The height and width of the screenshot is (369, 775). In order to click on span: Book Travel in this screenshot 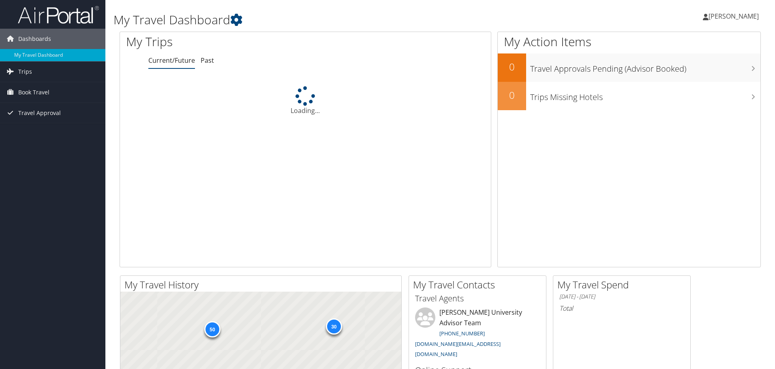, I will do `click(34, 92)`.